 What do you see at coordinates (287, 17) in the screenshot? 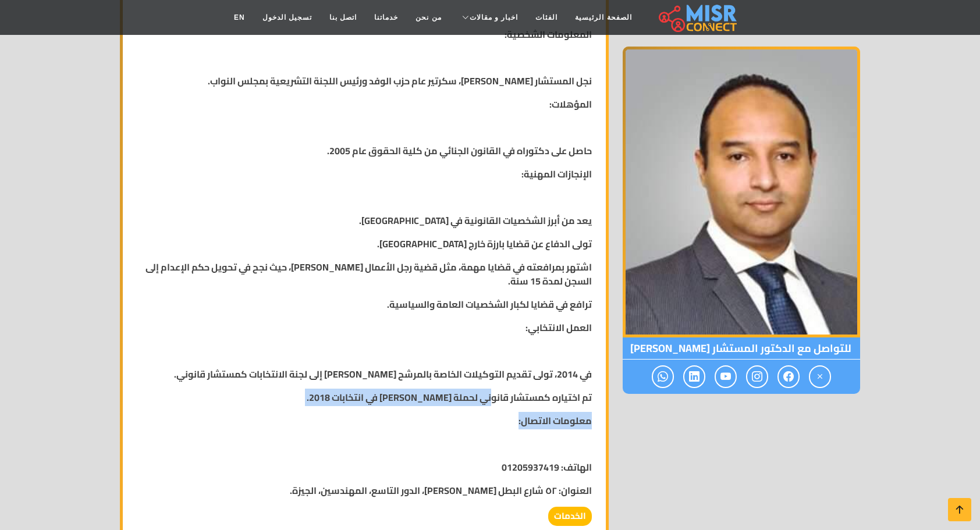
I see `a: تسجيل الدخول` at bounding box center [287, 17].